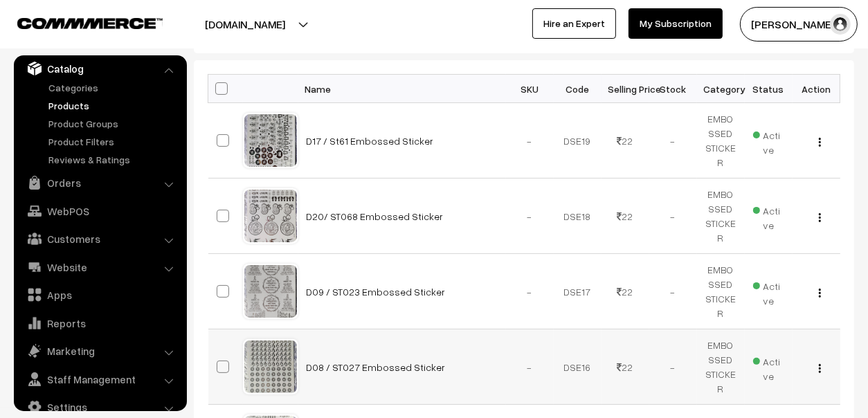 This screenshot has height=418, width=868. Describe the element at coordinates (841, 24) in the screenshot. I see `img: user` at that location.